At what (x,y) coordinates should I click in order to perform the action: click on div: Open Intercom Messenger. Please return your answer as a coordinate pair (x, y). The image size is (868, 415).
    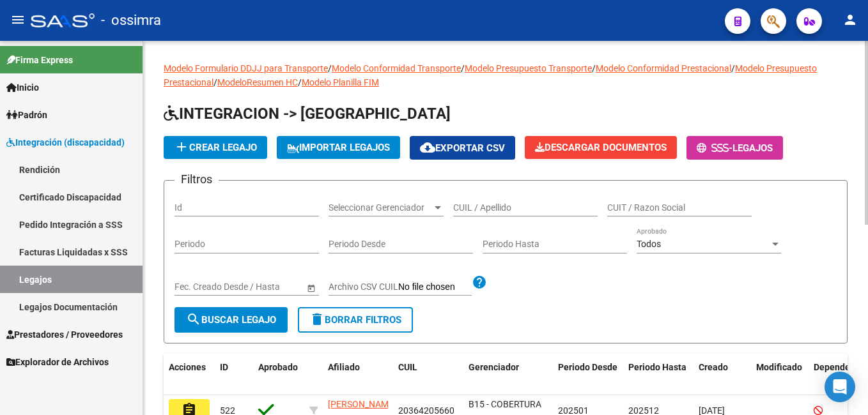
    Looking at the image, I should click on (841, 388).